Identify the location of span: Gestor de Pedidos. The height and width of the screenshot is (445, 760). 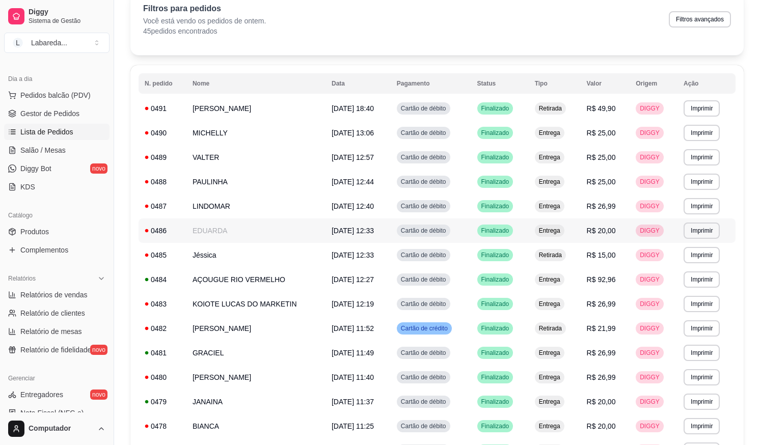
(50, 114).